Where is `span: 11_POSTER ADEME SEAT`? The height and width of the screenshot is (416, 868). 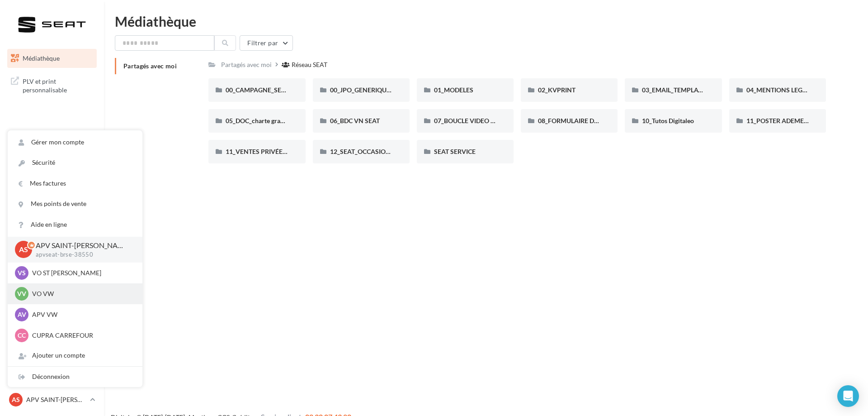 span: 11_POSTER ADEME SEAT is located at coordinates (783, 120).